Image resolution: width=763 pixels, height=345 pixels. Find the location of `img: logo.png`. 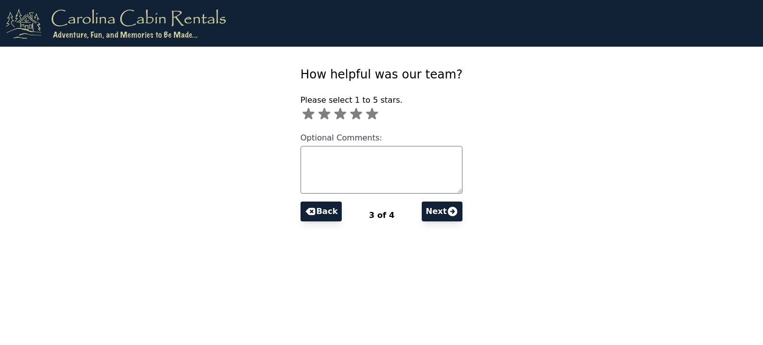

img: logo.png is located at coordinates (116, 23).